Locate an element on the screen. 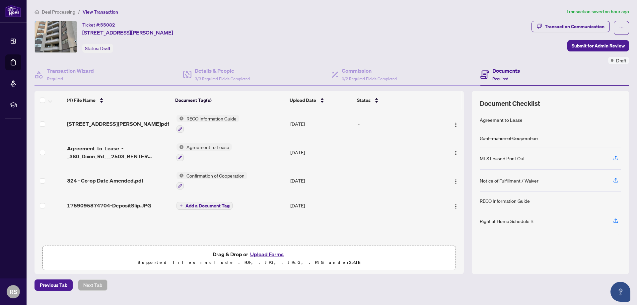 Image resolution: width=637 pixels, height=305 pixels. span: Agreement_to_Lease_-_380_Dixon_Rd___2503_RENTER _signed_by_landlord.pdf is located at coordinates (119, 152).